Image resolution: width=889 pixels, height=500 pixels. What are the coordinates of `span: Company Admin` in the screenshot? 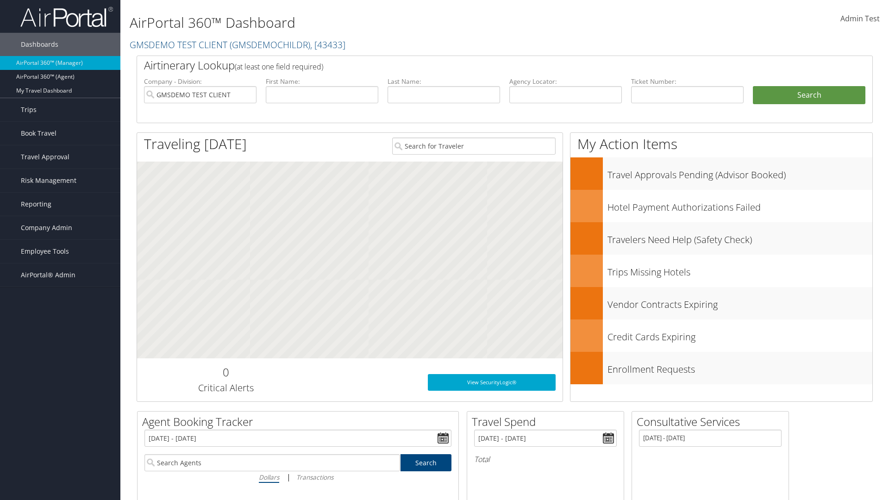 It's located at (46, 228).